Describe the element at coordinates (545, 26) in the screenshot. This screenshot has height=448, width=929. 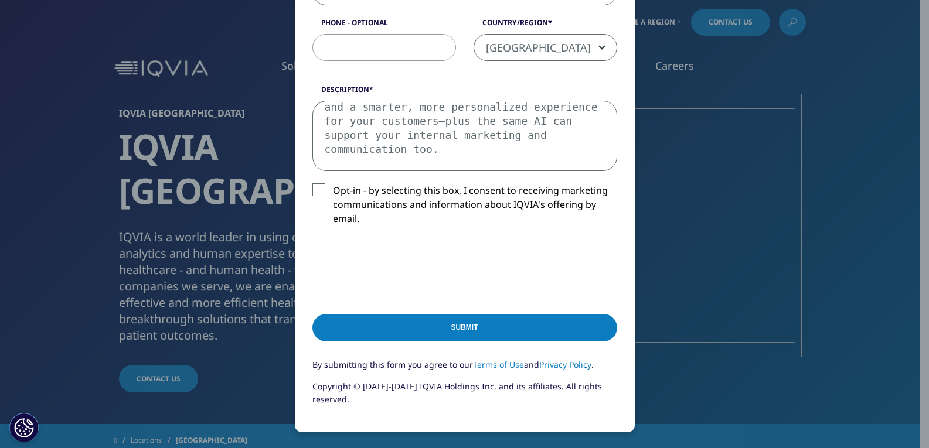
I see `label: Country/Region` at that location.